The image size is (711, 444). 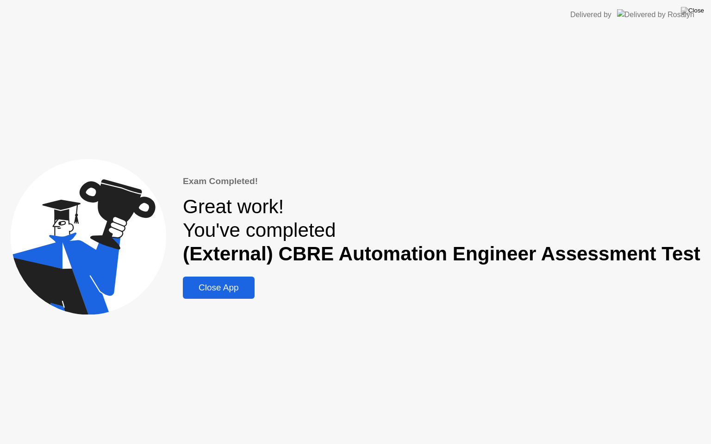 What do you see at coordinates (655, 14) in the screenshot?
I see `img: Delivered by Rosalyn` at bounding box center [655, 14].